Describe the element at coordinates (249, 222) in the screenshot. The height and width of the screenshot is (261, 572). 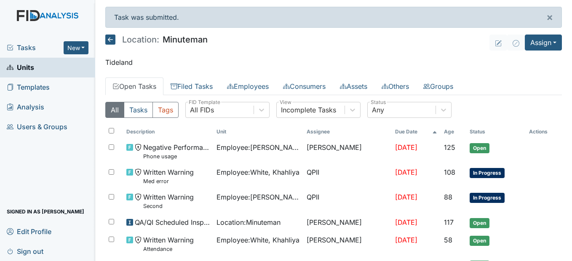
I see `span: Location : Minuteman` at that location.